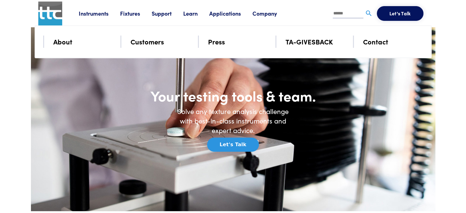 The image size is (466, 213). Describe the element at coordinates (147, 41) in the screenshot. I see `a: Customers` at that location.